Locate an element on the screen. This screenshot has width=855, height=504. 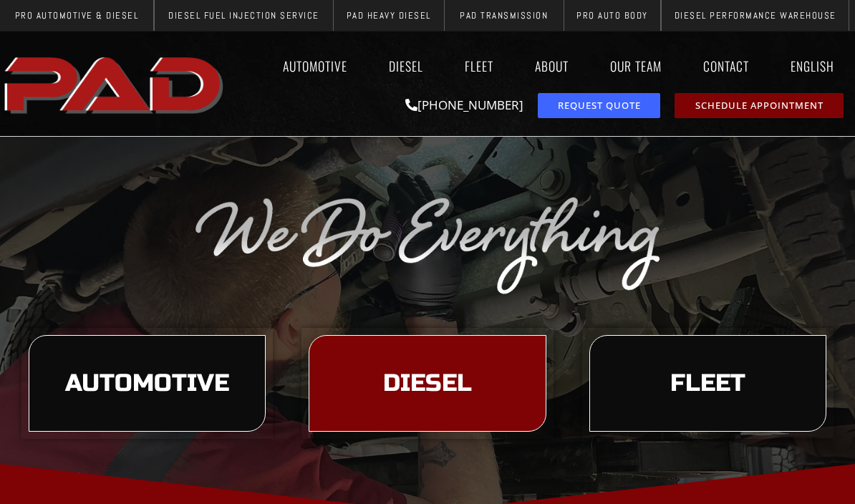
a: learn more about our automotive services is located at coordinates (147, 384).